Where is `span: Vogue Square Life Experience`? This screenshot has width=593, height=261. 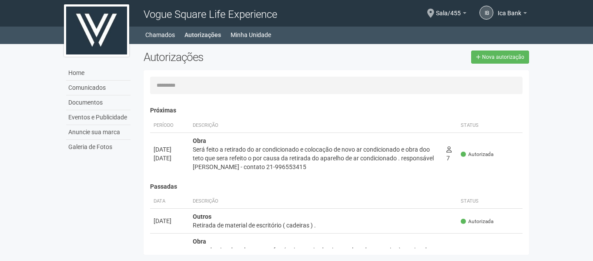 span: Vogue Square Life Experience is located at coordinates (210, 14).